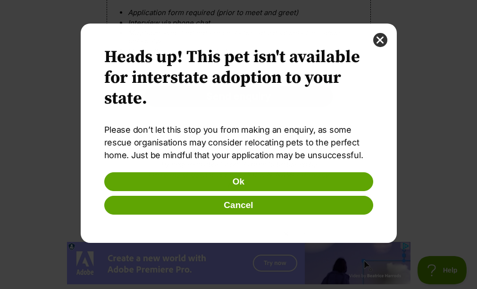 The height and width of the screenshot is (289, 477). What do you see at coordinates (239, 182) in the screenshot?
I see `button: Ok` at bounding box center [239, 182].